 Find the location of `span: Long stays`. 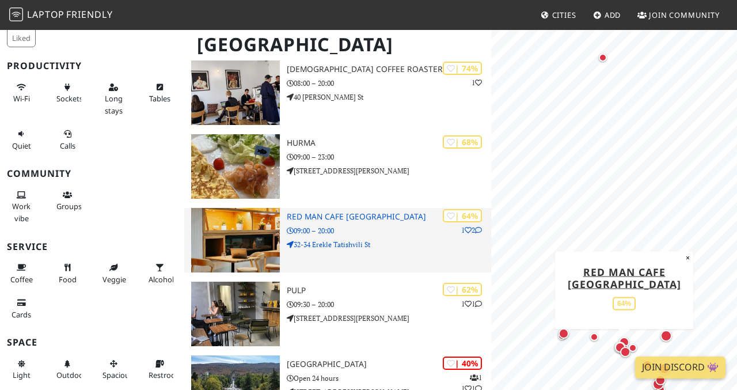

span: Long stays is located at coordinates (113, 104).